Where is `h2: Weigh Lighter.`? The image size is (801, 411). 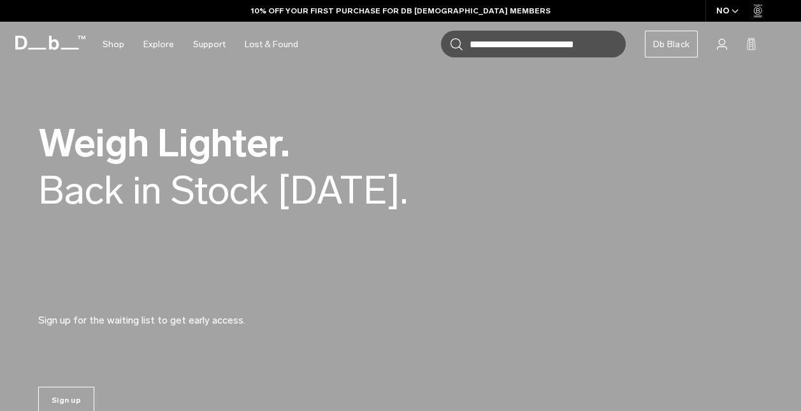 h2: Weigh Lighter. is located at coordinates (245, 143).